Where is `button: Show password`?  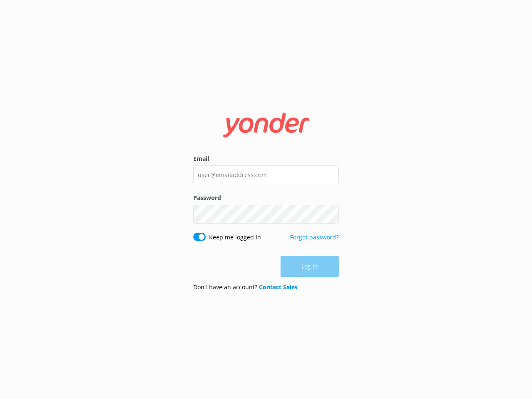
button: Show password is located at coordinates (330, 214).